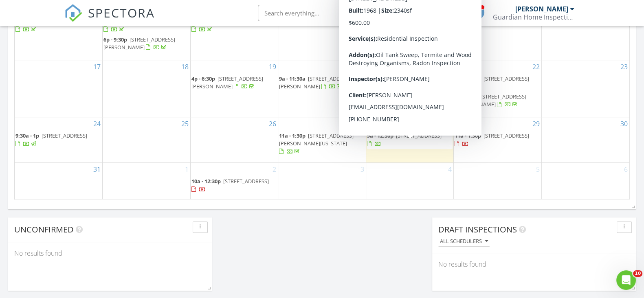 The image size is (644, 298). I want to click on td: Go to August 13, 2025, so click(322, 31).